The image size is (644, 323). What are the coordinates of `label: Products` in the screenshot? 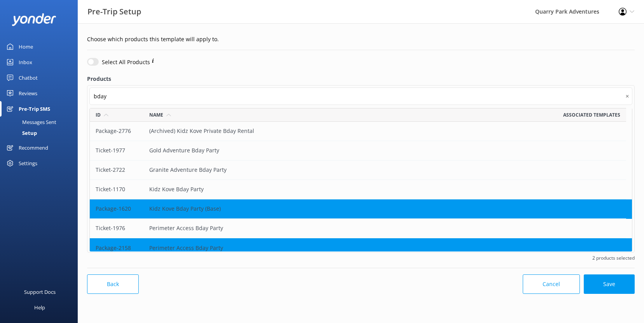 It's located at (360, 79).